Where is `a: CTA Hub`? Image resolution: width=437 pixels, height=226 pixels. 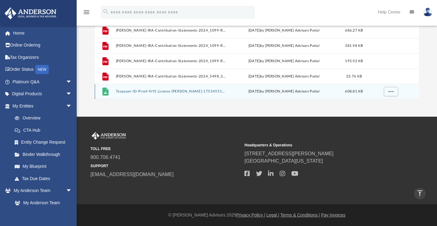 a: CTA Hub is located at coordinates (45, 130).